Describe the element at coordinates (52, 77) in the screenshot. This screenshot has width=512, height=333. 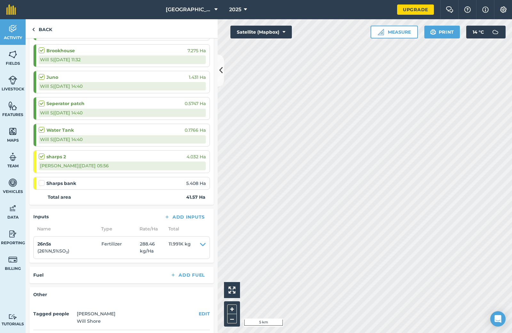
I see `strong: Juno` at that location.